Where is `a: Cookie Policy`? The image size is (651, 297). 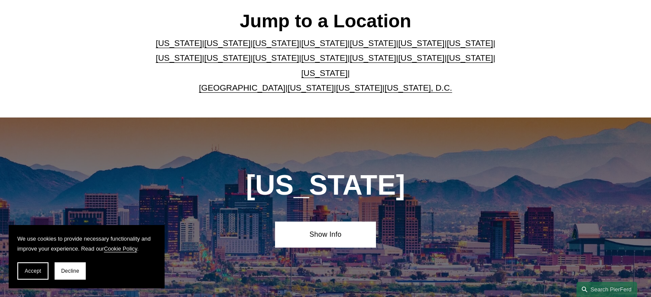 a: Cookie Policy is located at coordinates (120, 248).